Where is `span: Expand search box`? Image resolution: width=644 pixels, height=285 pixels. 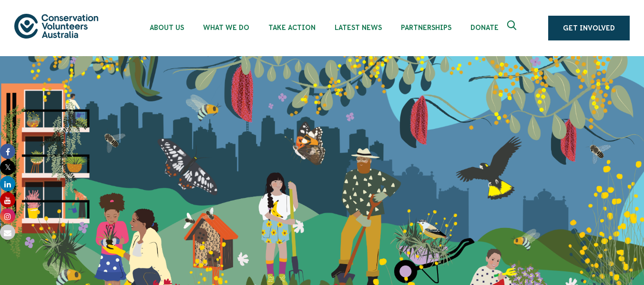 span: Expand search box is located at coordinates (513, 28).